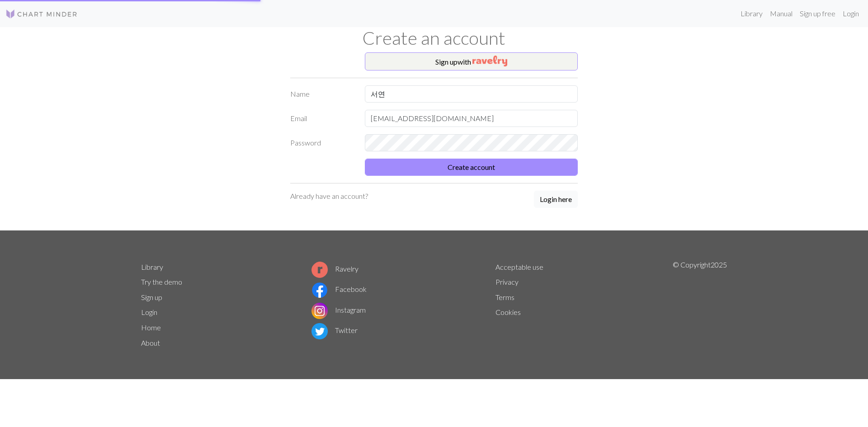 The width and height of the screenshot is (868, 427). I want to click on a: Acceptable use, so click(520, 266).